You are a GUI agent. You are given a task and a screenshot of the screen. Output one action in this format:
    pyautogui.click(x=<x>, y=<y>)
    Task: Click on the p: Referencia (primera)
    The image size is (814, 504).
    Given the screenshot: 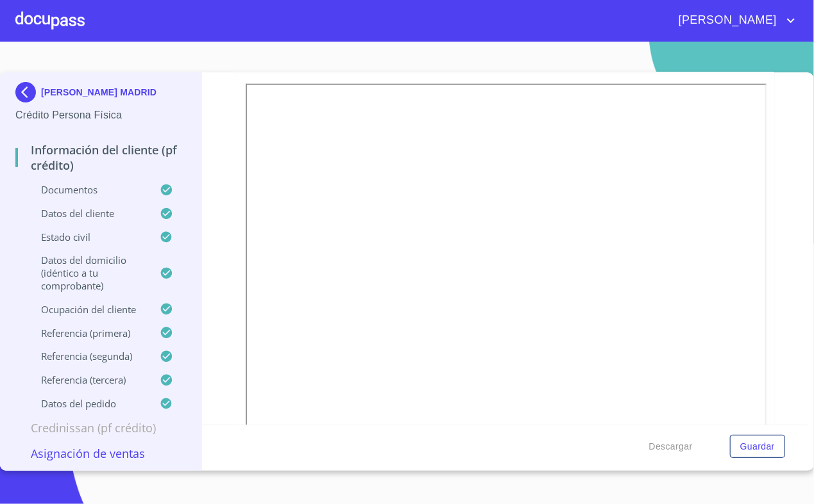 What is the action you would take?
    pyautogui.click(x=88, y=333)
    